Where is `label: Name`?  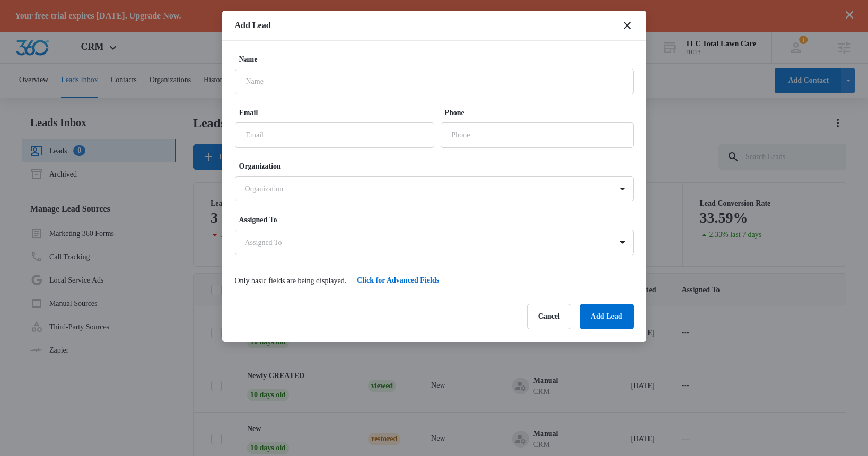
label: Name is located at coordinates (439, 59).